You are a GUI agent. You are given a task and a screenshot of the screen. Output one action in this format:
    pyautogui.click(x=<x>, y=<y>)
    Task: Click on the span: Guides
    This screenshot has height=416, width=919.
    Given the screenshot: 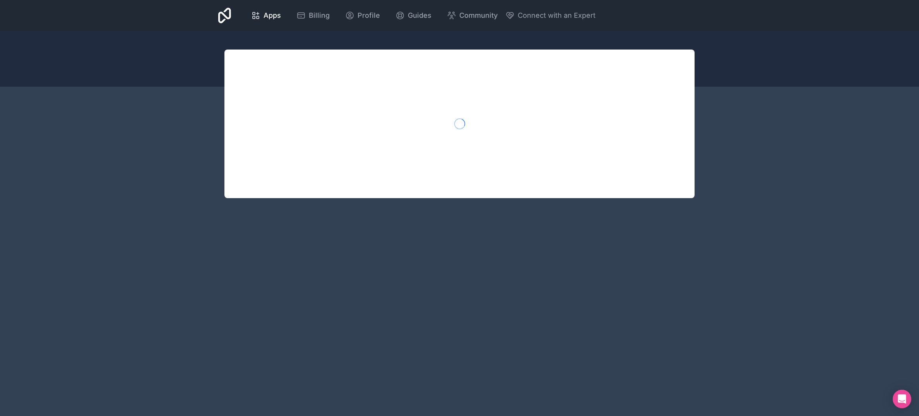 What is the action you would take?
    pyautogui.click(x=419, y=15)
    